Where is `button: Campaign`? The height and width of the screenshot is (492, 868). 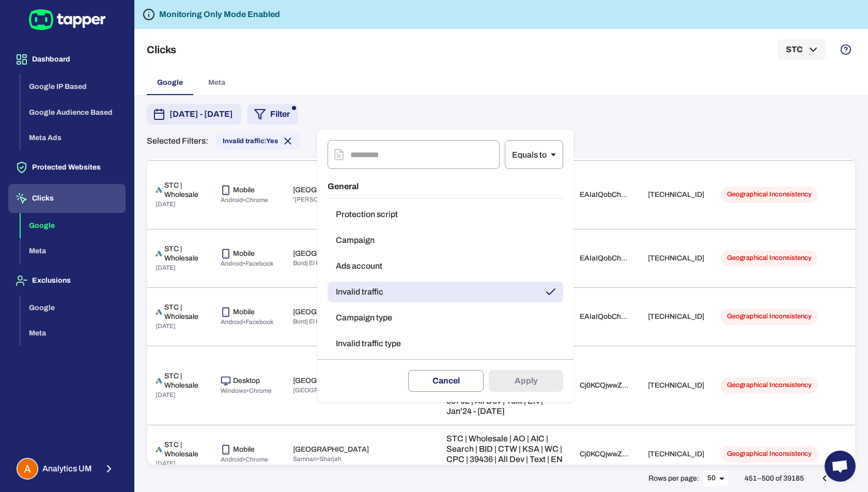
button: Campaign is located at coordinates (445, 240).